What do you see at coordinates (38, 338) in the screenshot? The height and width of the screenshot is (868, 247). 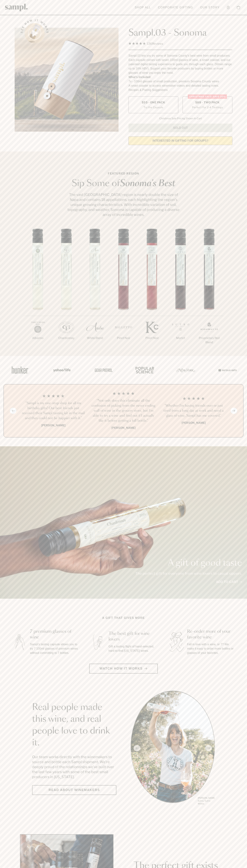 I see `p: Albarino` at bounding box center [38, 338].